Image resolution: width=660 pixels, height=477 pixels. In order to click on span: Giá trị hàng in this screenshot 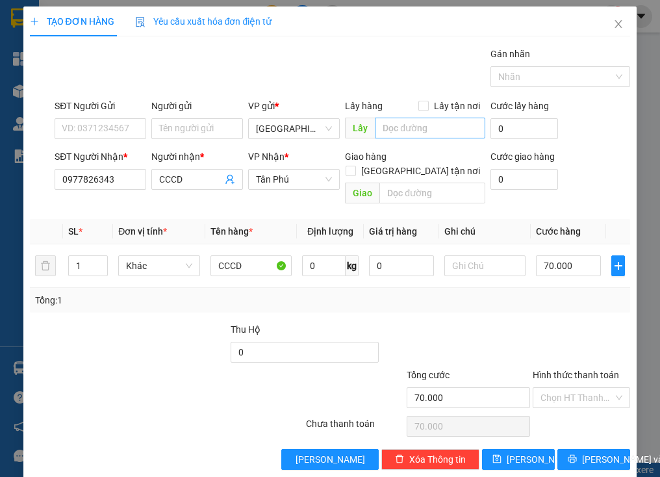, I will do `click(393, 231)`.